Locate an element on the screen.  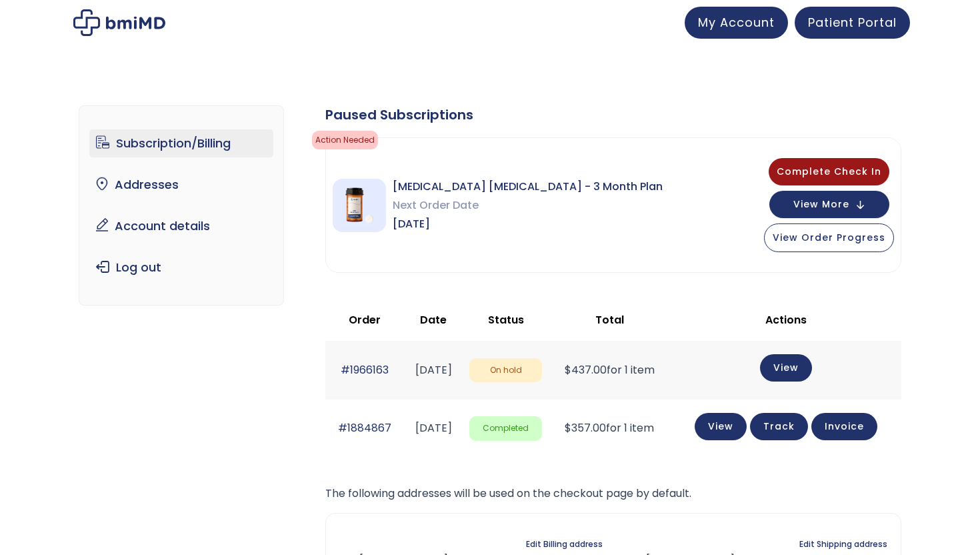
nav: Account pages is located at coordinates (182, 205).